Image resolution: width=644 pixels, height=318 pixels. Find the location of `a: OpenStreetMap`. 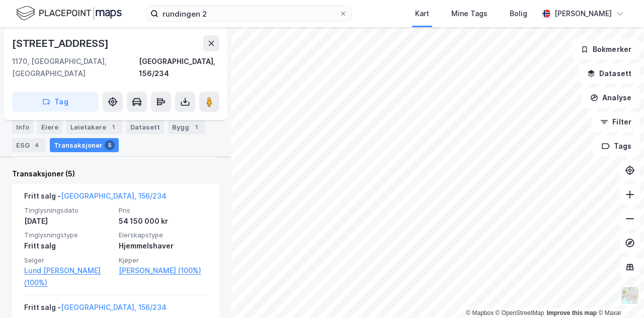

a: OpenStreetMap is located at coordinates (520, 313).